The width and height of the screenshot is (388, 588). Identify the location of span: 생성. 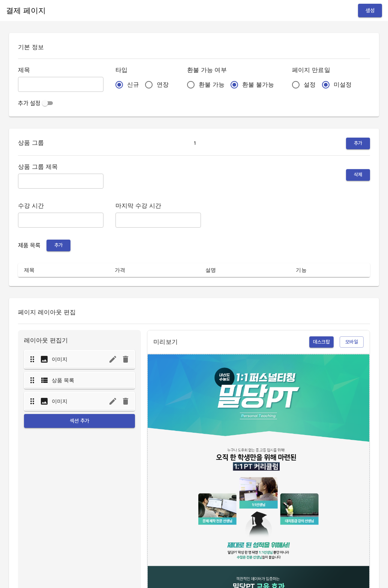
(369, 10).